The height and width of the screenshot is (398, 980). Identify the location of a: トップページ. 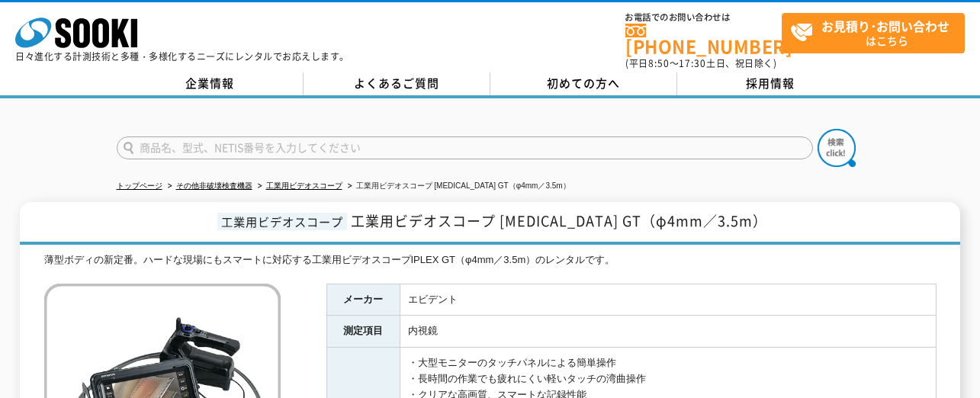
(139, 185).